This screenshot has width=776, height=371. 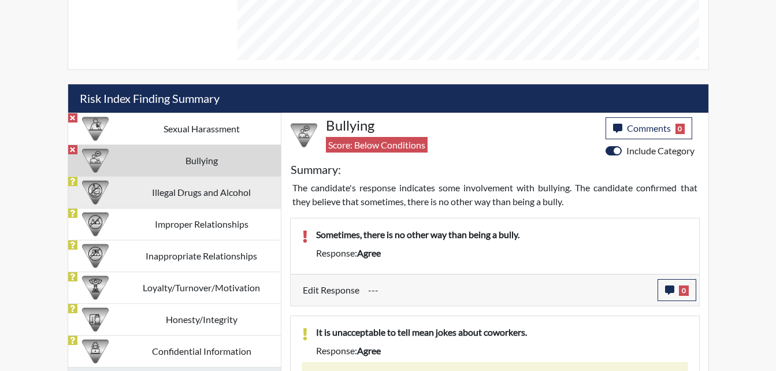 I want to click on td: Confidential Information, so click(x=202, y=351).